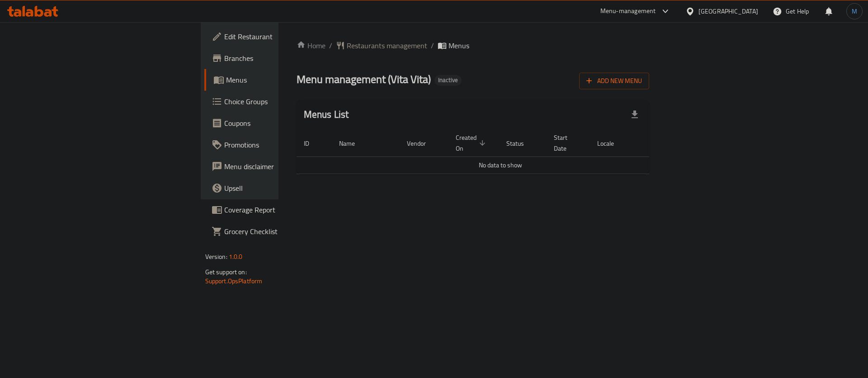 The height and width of the screenshot is (378, 868). What do you see at coordinates (854, 11) in the screenshot?
I see `span: M` at bounding box center [854, 11].